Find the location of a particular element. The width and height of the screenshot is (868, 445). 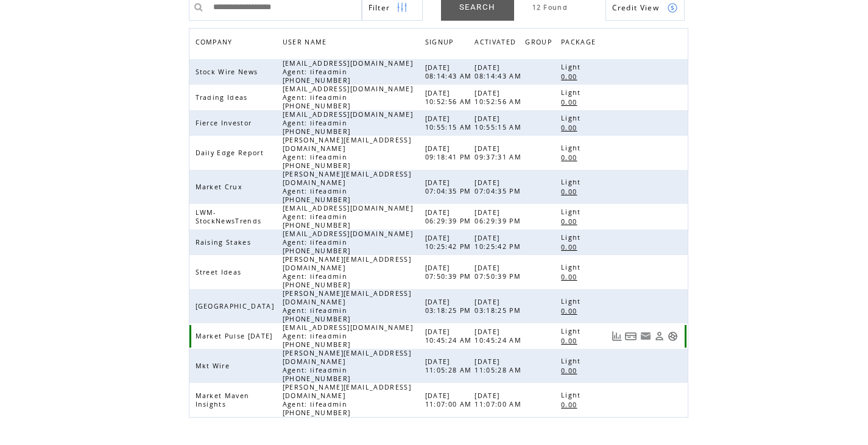

span: Market Crux is located at coordinates (221, 187).